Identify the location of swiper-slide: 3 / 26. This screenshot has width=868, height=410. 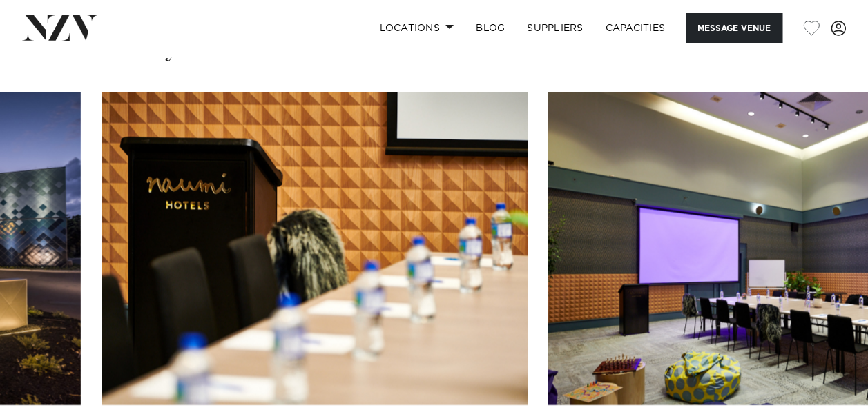
(314, 248).